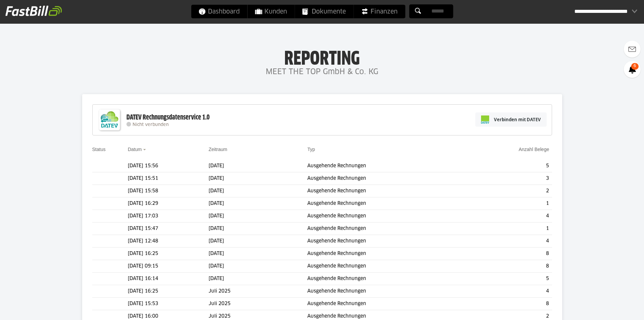 The width and height of the screenshot is (644, 320). I want to click on a: Dashboard, so click(219, 11).